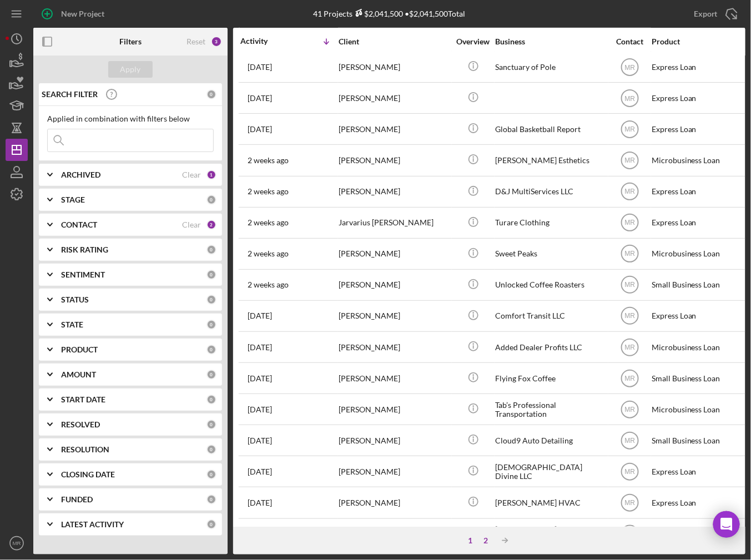  Describe the element at coordinates (260, 98) in the screenshot. I see `time: 2025-09-26 22:59` at that location.